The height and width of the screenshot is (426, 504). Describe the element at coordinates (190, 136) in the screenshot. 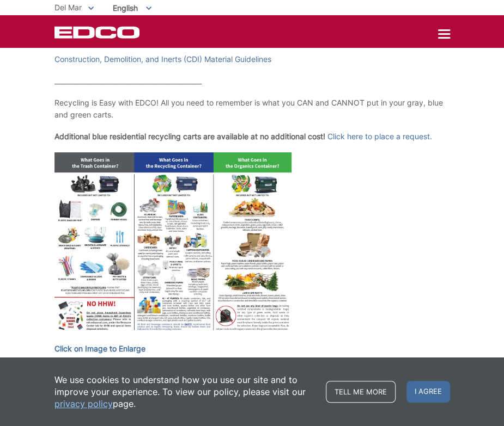

I see `strong: Additional blue residential recycling carts are available at no additional cost!` at that location.